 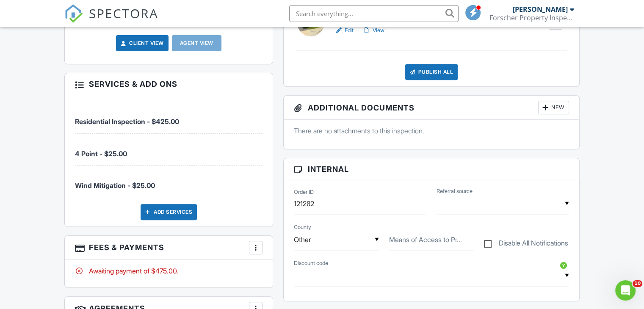 What do you see at coordinates (526, 244) in the screenshot?
I see `label: Disable All Notifications` at bounding box center [526, 244].